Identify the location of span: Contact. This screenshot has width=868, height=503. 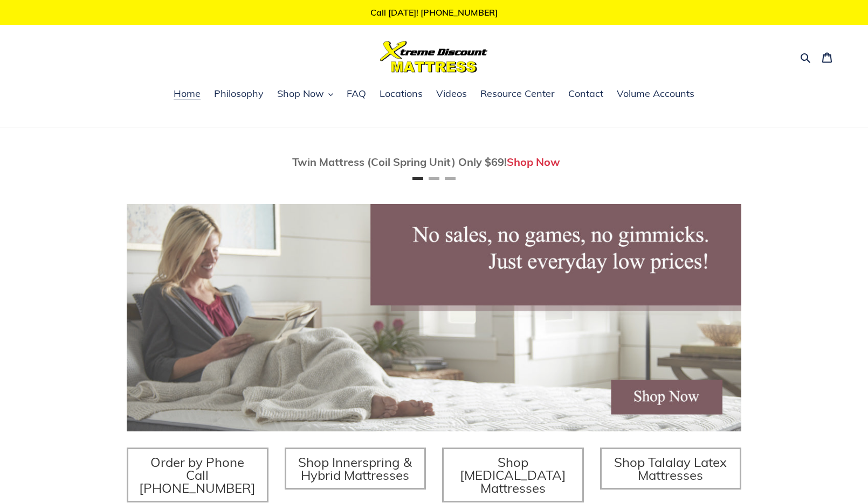
(586, 94).